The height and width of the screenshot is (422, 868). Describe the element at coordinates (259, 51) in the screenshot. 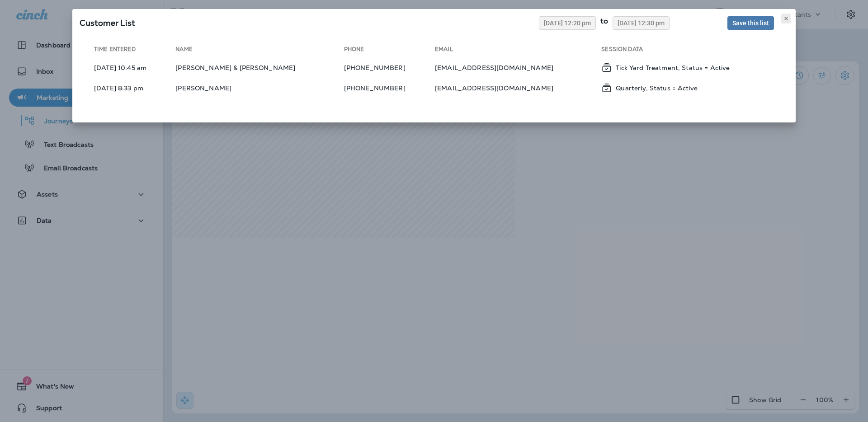

I see `th: Name` at that location.